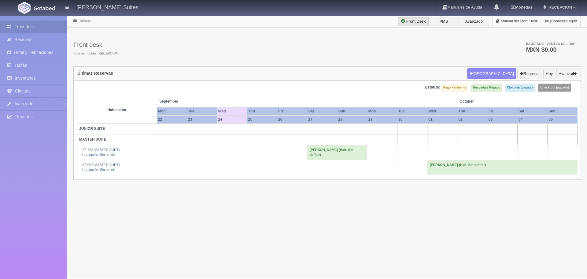 Image resolution: width=587 pixels, height=279 pixels. What do you see at coordinates (382, 119) in the screenshot?
I see `th: 29` at bounding box center [382, 119].